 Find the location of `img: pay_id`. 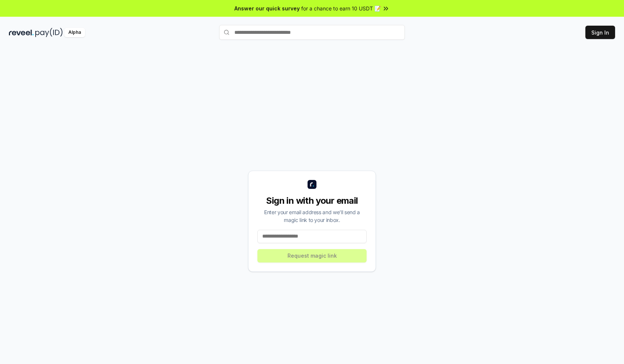

img: pay_id is located at coordinates (49, 32).